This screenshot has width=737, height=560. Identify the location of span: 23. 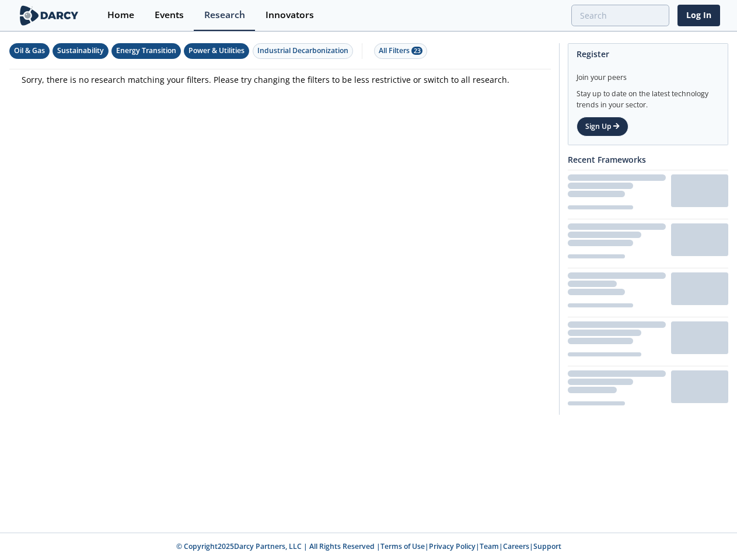
(416, 50).